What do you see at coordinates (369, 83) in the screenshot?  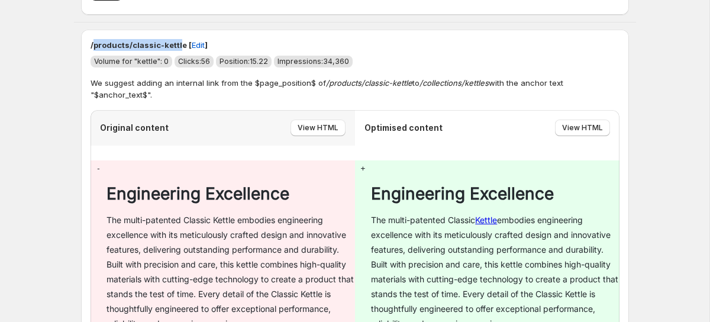 I see `em: /products/classic-kettle` at bounding box center [369, 83].